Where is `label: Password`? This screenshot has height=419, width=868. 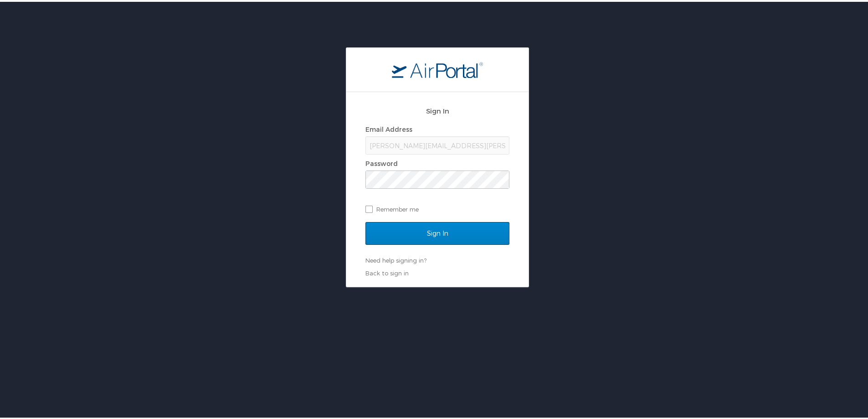
label: Password is located at coordinates (382, 162).